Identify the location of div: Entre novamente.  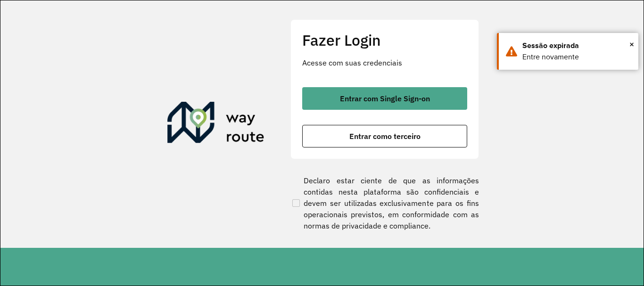
(576, 57).